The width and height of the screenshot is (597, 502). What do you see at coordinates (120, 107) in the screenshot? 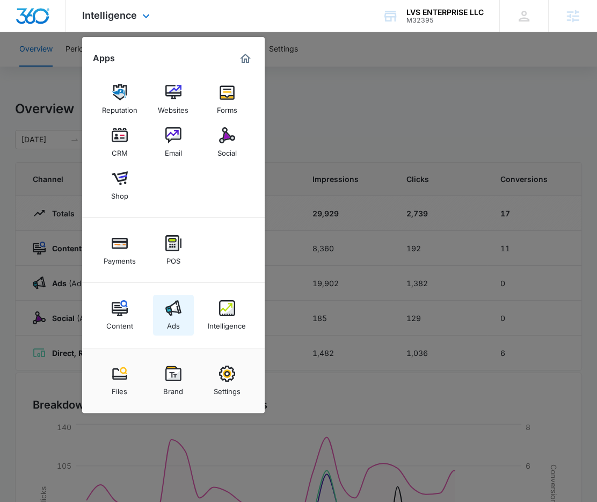
I see `div: Reputation` at bounding box center [120, 107].